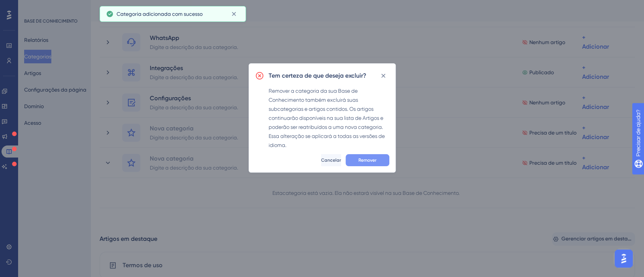 Image resolution: width=644 pixels, height=277 pixels. I want to click on img: imagem-do-lançador-texto-alternativo, so click(12, 12).